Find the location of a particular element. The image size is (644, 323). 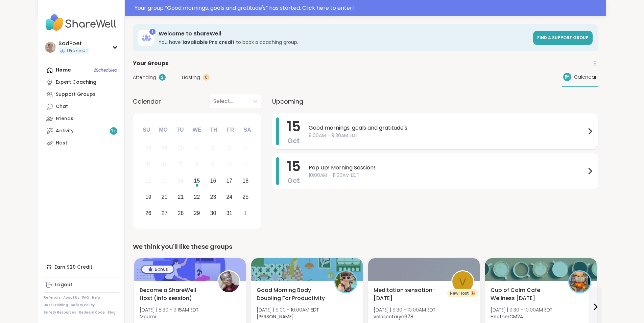

div: Choose Tuesday, October 28th, 2025 is located at coordinates (181, 213).